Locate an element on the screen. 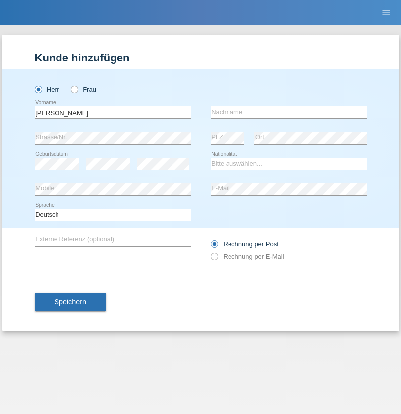 This screenshot has width=401, height=414. span: Speichern is located at coordinates (70, 302).